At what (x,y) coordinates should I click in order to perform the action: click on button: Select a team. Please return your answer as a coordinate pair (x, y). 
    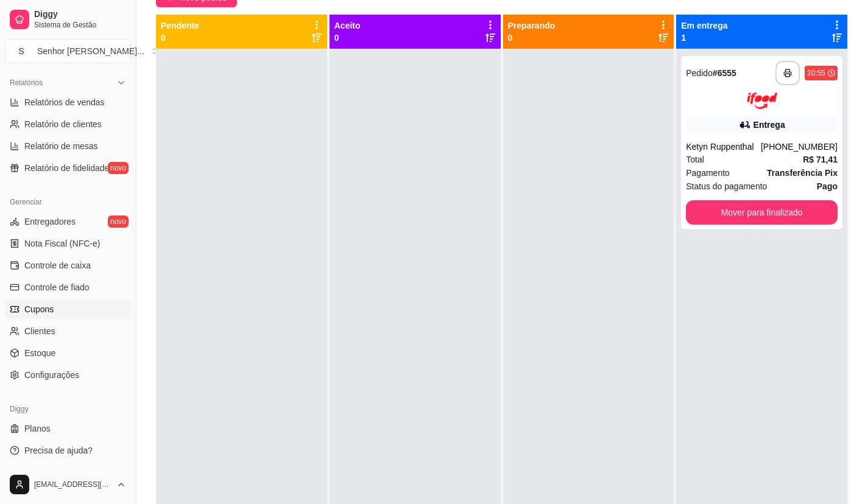
    Looking at the image, I should click on (68, 51).